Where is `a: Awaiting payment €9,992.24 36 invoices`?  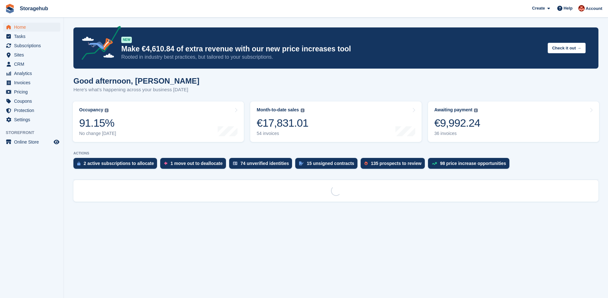 a: Awaiting payment €9,992.24 36 invoices is located at coordinates (514, 122).